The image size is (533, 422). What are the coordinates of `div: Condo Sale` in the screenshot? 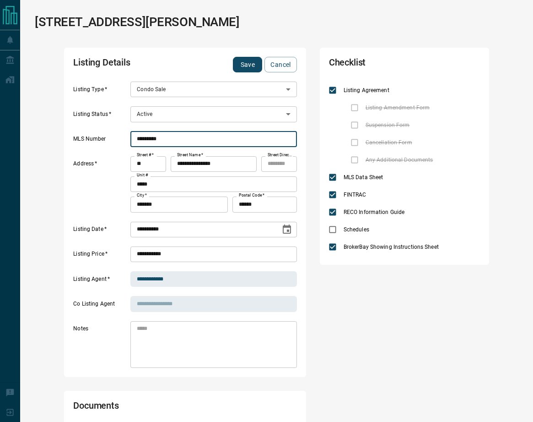 It's located at (214, 89).